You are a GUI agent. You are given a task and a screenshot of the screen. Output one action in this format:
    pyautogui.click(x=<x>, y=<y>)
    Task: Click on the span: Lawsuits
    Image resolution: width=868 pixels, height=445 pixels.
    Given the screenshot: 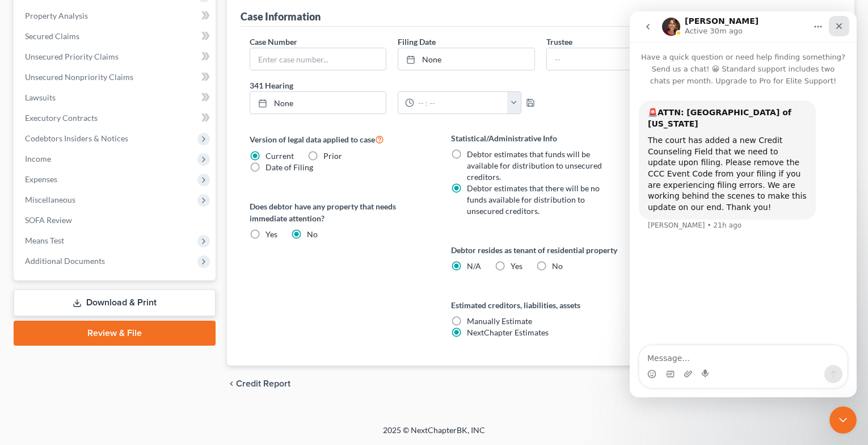 What is the action you would take?
    pyautogui.click(x=40, y=97)
    